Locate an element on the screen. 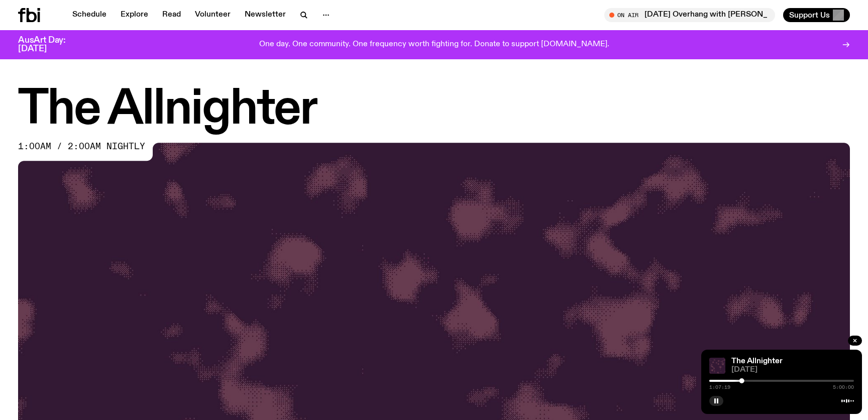 Image resolution: width=868 pixels, height=420 pixels. span: 5:00:00 is located at coordinates (843, 387).